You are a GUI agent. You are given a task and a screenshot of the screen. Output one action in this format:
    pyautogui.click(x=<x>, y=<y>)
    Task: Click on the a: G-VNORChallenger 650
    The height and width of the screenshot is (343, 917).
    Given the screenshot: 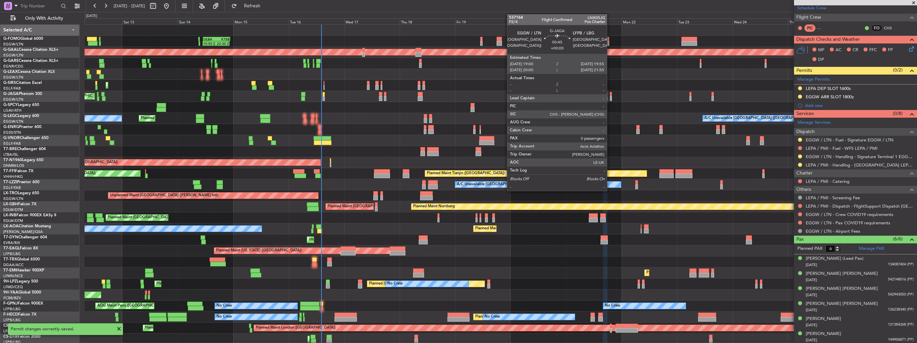 What is the action you would take?
    pyautogui.click(x=26, y=138)
    